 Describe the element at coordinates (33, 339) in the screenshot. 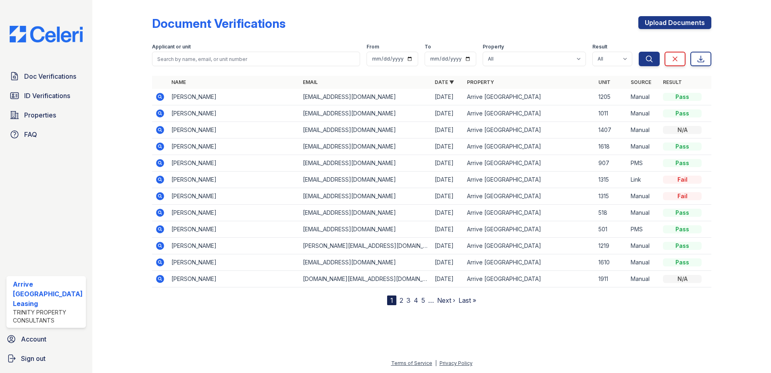

I see `span: Account` at that location.